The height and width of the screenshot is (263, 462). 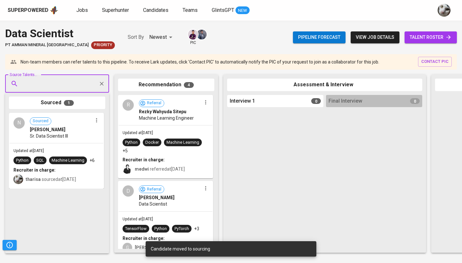 What do you see at coordinates (345, 101) in the screenshot?
I see `span: Final Interview` at bounding box center [345, 101].